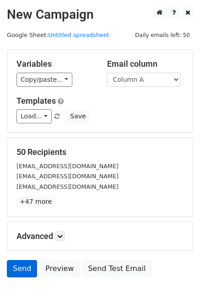  I want to click on a: Preview, so click(59, 269).